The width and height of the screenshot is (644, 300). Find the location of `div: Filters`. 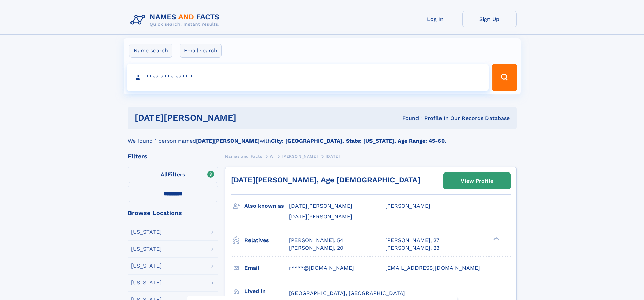

div: Filters is located at coordinates (173, 156).